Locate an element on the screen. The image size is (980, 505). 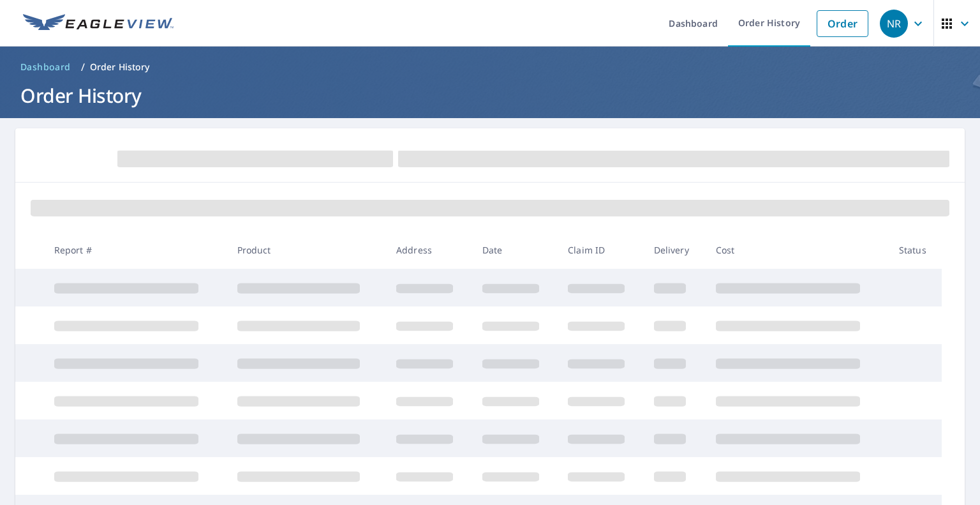
img: EV Logo is located at coordinates (98, 23).